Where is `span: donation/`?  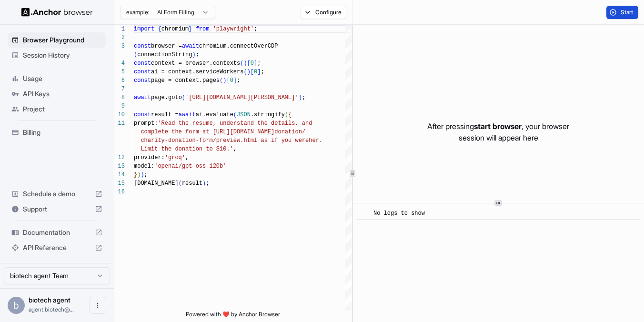
span: donation/ is located at coordinates (290, 131).